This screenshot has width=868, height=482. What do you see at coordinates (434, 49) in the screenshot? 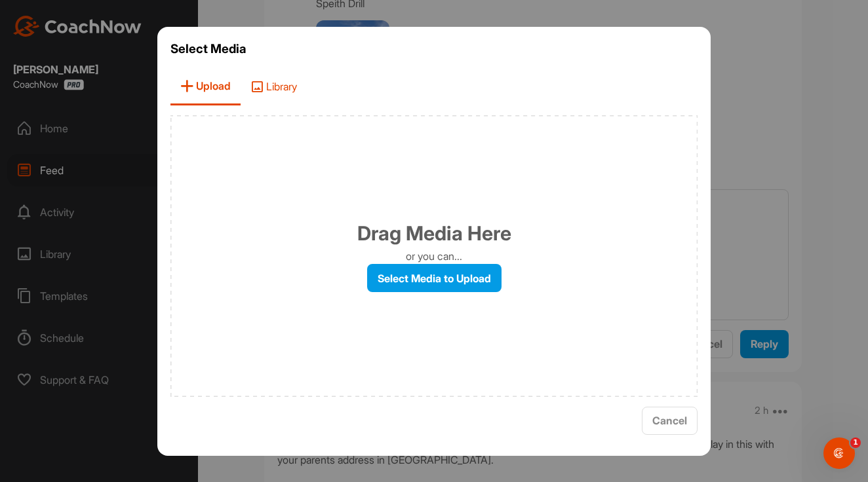
I see `h3: Select Media` at bounding box center [434, 49].